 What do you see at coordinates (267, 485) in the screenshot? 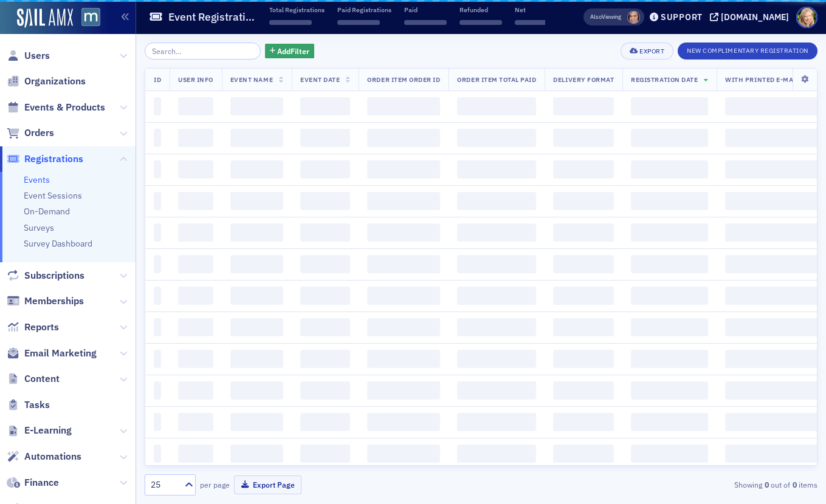
I see `button: Export Page` at bounding box center [267, 485].